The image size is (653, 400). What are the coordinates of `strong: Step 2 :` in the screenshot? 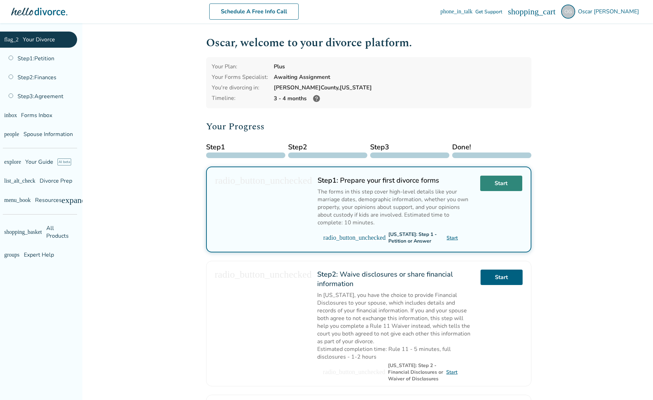 It's located at (327, 274).